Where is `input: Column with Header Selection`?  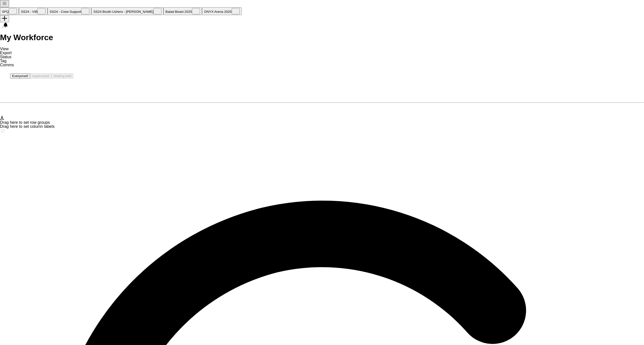 input: Column with Header Selection is located at coordinates (2, 131).